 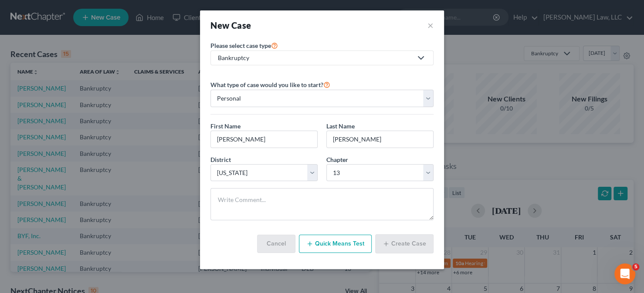 I want to click on input: Enter Last Name, so click(x=380, y=139).